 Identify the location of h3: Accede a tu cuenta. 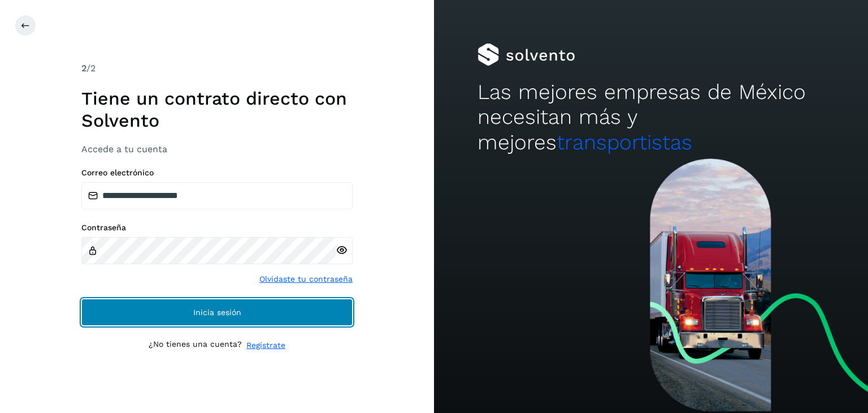
(217, 149).